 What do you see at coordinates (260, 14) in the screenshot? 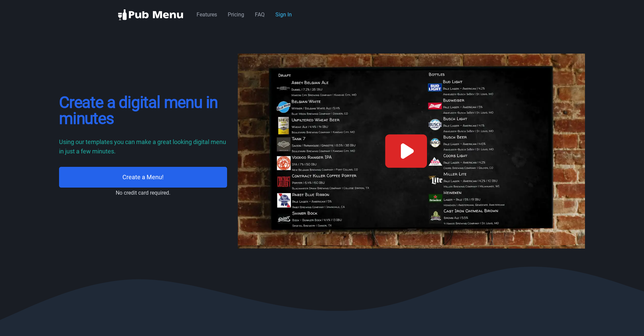
I see `a: FAQ` at bounding box center [260, 14].